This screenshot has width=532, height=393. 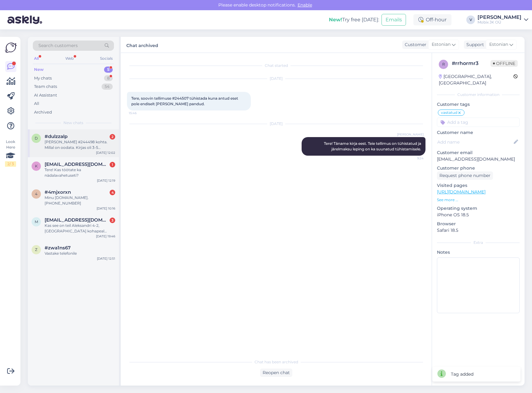 What do you see at coordinates (478, 168) in the screenshot?
I see `p: Customer phone` at bounding box center [478, 168].